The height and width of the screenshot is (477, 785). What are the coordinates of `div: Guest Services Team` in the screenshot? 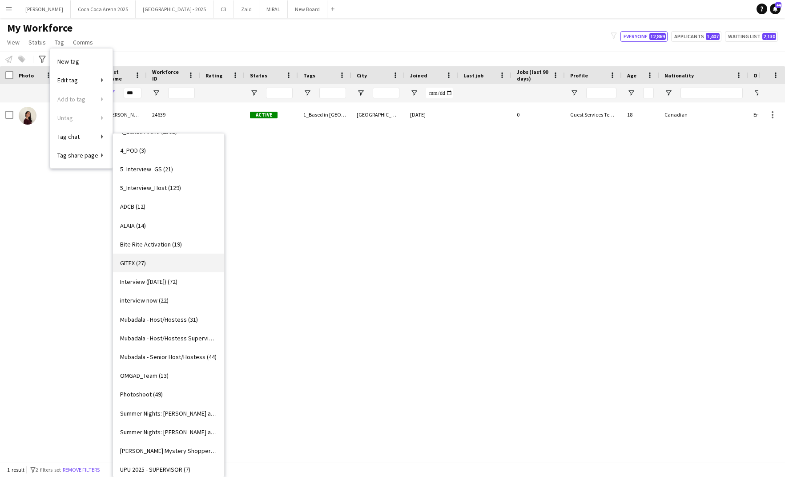 It's located at (593, 114).